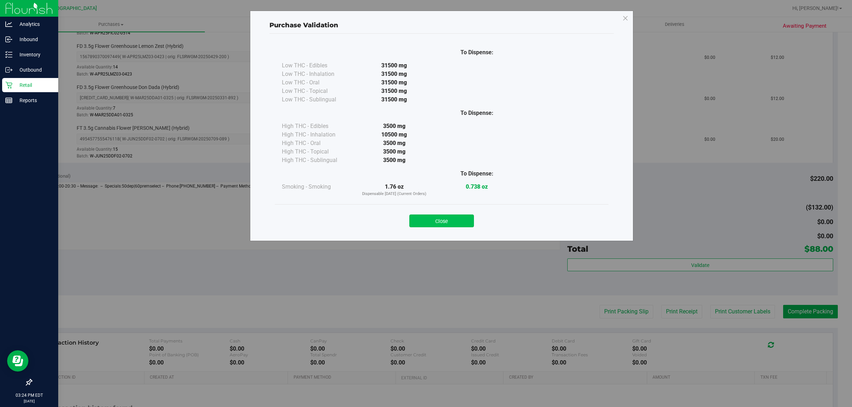 The height and width of the screenshot is (407, 852). I want to click on div: 1.76 oz, so click(394, 190).